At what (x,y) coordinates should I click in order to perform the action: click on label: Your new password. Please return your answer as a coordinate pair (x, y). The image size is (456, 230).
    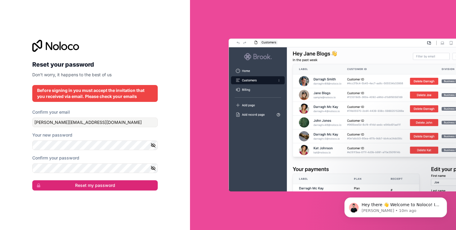
    Looking at the image, I should click on (52, 135).